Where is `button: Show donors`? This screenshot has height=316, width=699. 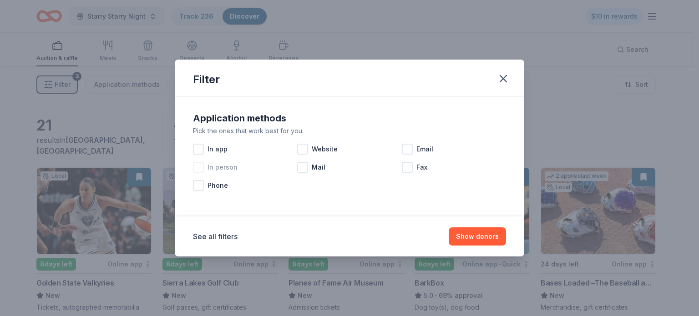
button: Show donors is located at coordinates (477, 237).